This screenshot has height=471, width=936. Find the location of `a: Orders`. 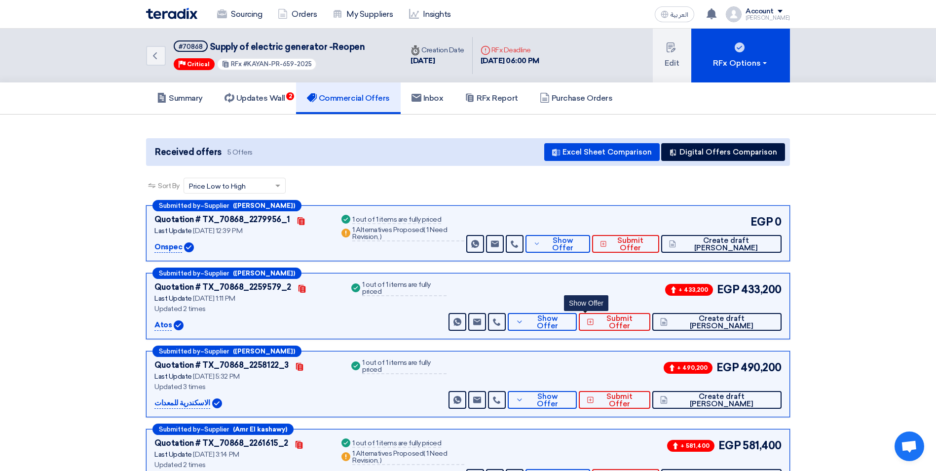

a: Orders is located at coordinates (297, 14).